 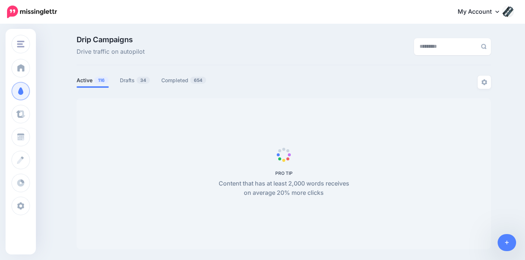 What do you see at coordinates (32, 12) in the screenshot?
I see `img: Missinglettr` at bounding box center [32, 12].